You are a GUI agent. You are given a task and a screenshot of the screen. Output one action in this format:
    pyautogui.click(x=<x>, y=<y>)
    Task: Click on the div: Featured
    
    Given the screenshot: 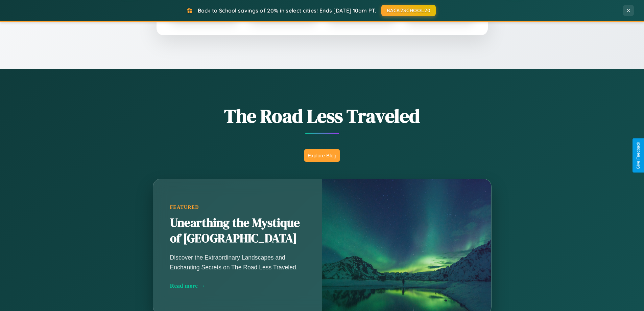 What is the action you would take?
    pyautogui.click(x=238, y=207)
    